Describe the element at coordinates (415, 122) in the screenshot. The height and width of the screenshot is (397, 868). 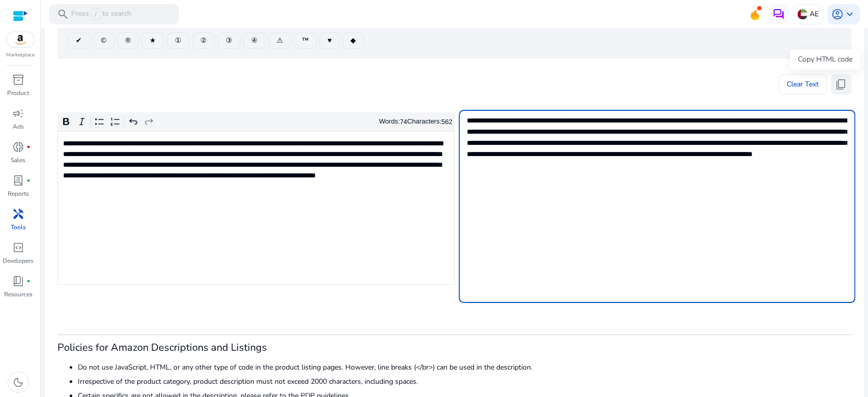
I see `div: Words: Characters:` at that location.